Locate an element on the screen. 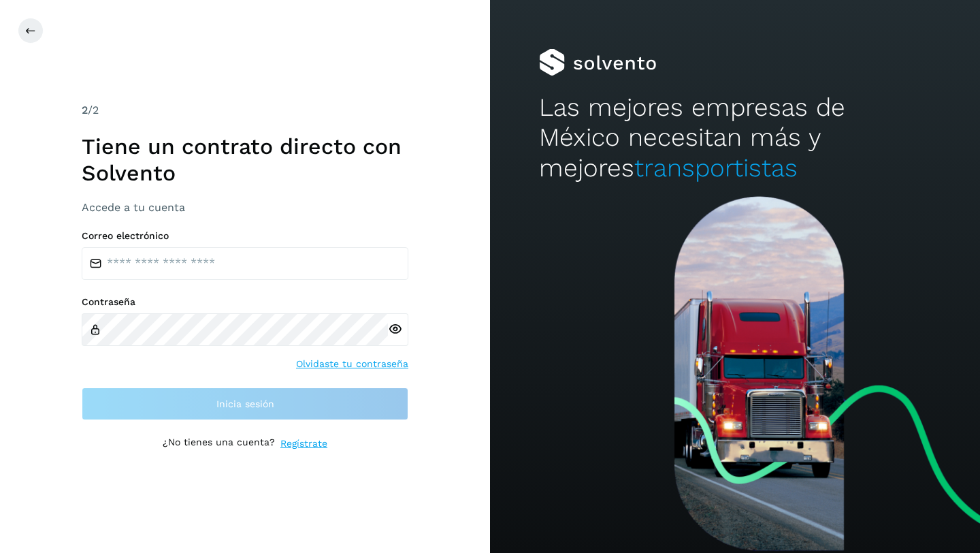 The height and width of the screenshot is (553, 980). label: Correo electrónico is located at coordinates (245, 236).